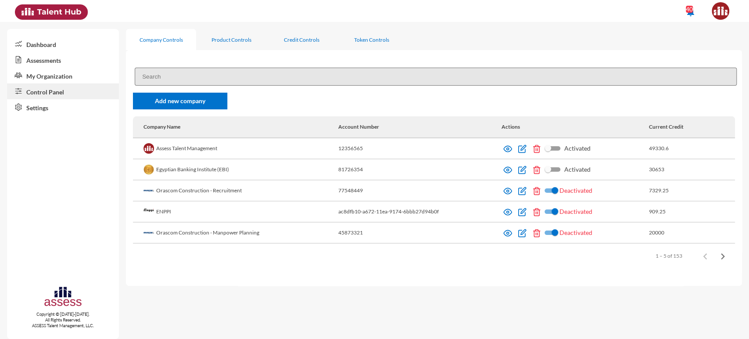  I want to click on td: 49330.6, so click(692, 149).